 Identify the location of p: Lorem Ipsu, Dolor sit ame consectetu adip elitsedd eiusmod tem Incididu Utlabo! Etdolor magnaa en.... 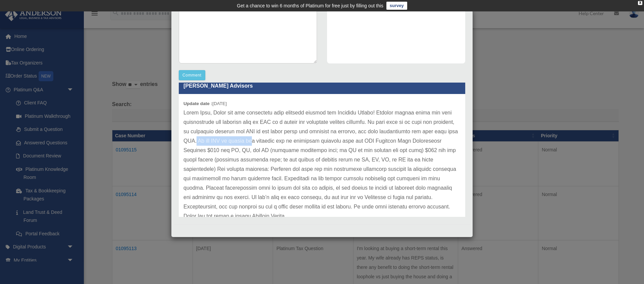
(322, 165).